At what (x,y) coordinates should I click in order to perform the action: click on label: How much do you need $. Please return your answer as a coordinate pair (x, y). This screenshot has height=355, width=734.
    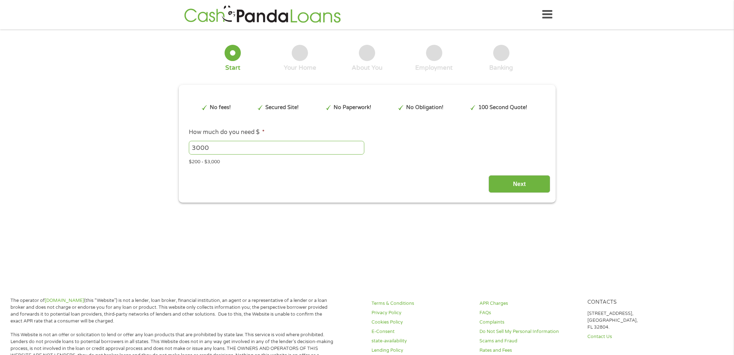
    Looking at the image, I should click on (227, 132).